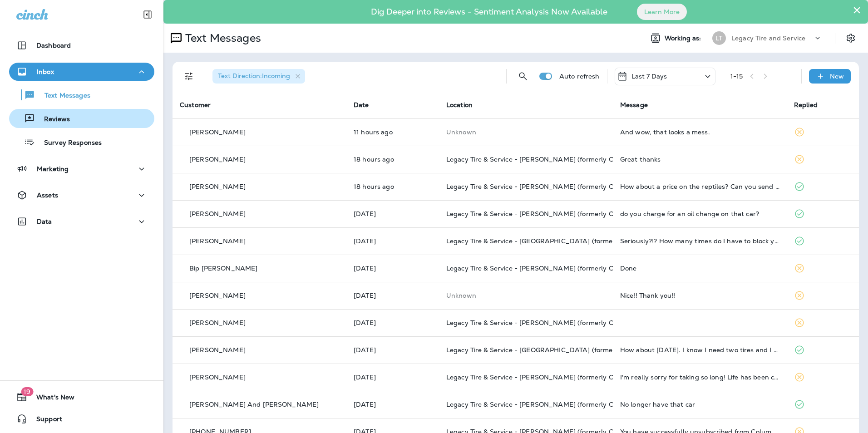 The height and width of the screenshot is (433, 868). What do you see at coordinates (649, 77) in the screenshot?
I see `p: Last 7 Days` at bounding box center [649, 77].